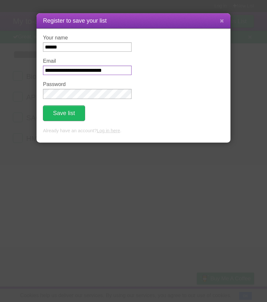 Image resolution: width=267 pixels, height=302 pixels. What do you see at coordinates (134, 131) in the screenshot?
I see `p: Already have an account? .` at bounding box center [134, 131].